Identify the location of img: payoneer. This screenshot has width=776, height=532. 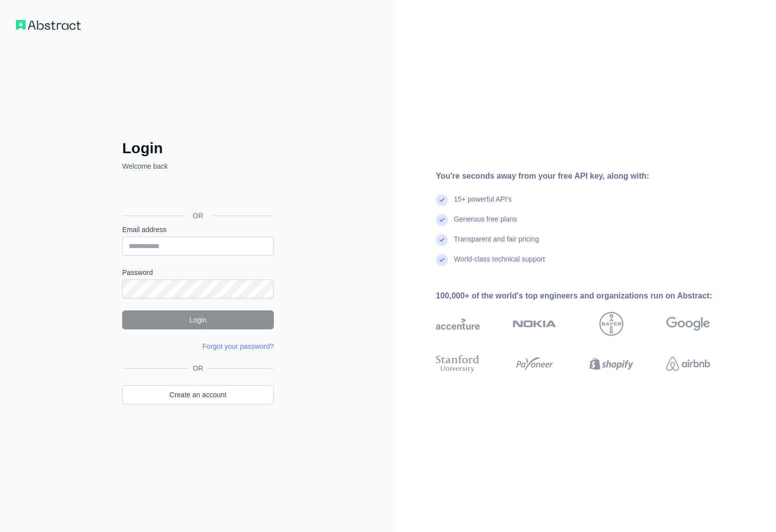
(535, 364).